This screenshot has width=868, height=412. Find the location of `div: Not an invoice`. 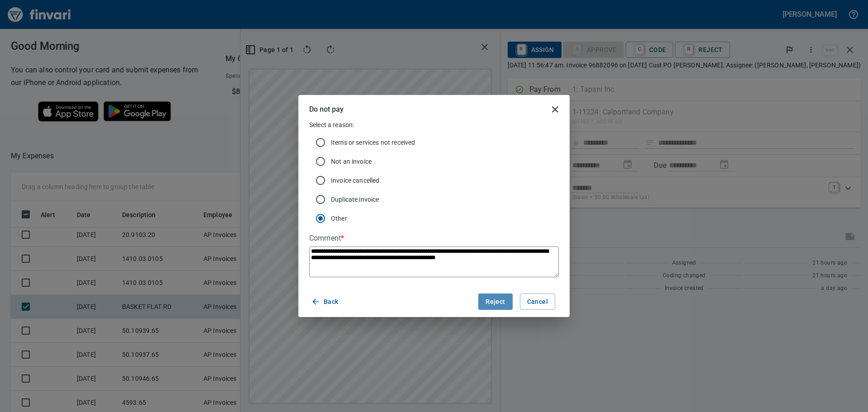

div: Not an invoice is located at coordinates (434, 161).